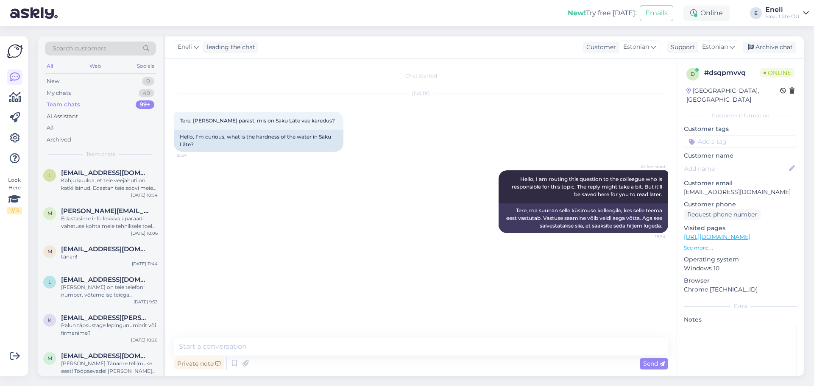 The height and width of the screenshot is (386, 814). I want to click on div: 0, so click(148, 81).